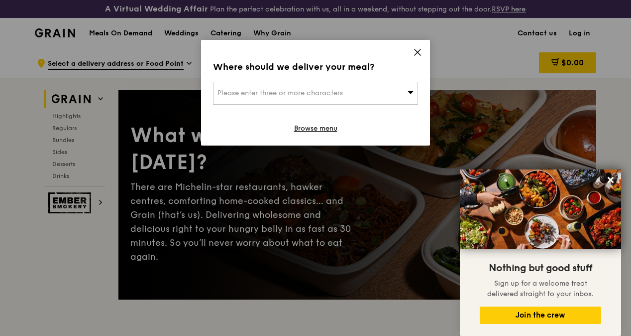  What do you see at coordinates (541, 209) in the screenshot?
I see `img: DSC07876-Edit02-Large.jpeg` at bounding box center [541, 209].